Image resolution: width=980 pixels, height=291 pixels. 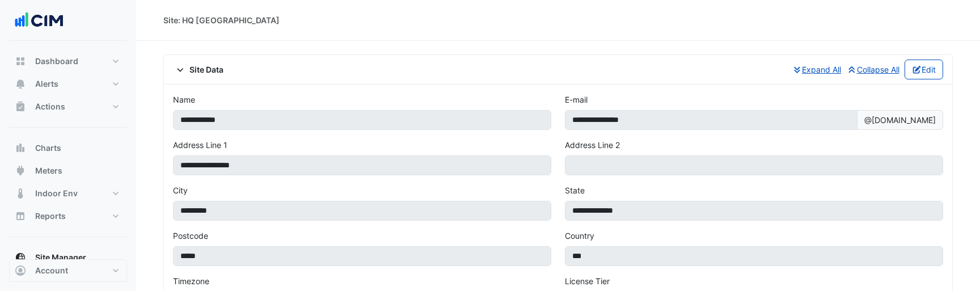 What do you see at coordinates (68, 193) in the screenshot?
I see `button: Indoor Env` at bounding box center [68, 193].